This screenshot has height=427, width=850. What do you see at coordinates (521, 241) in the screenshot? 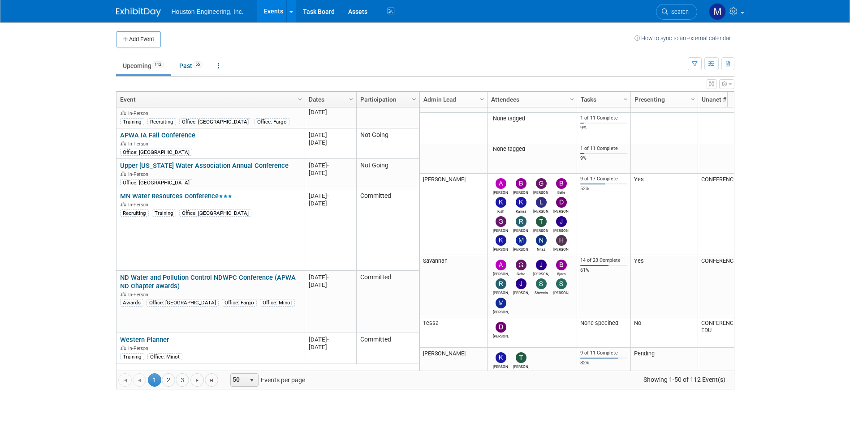
I see `img: Matteo Bellazzini` at bounding box center [521, 241].